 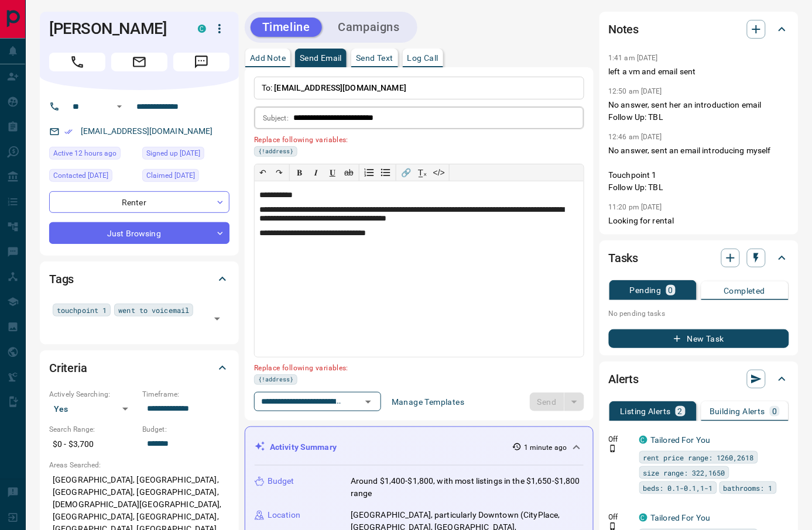 I want to click on p: No answer, sent an email introducing myself Touchpoint 1 Follow Up: TBL, so click(x=699, y=169).